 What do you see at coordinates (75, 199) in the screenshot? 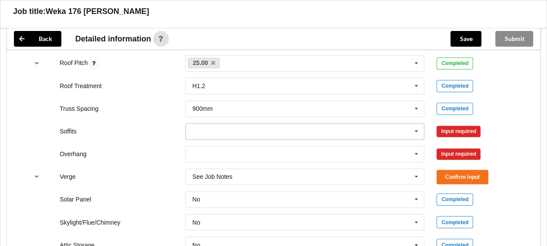
I see `label: Solar Panel` at bounding box center [75, 199].